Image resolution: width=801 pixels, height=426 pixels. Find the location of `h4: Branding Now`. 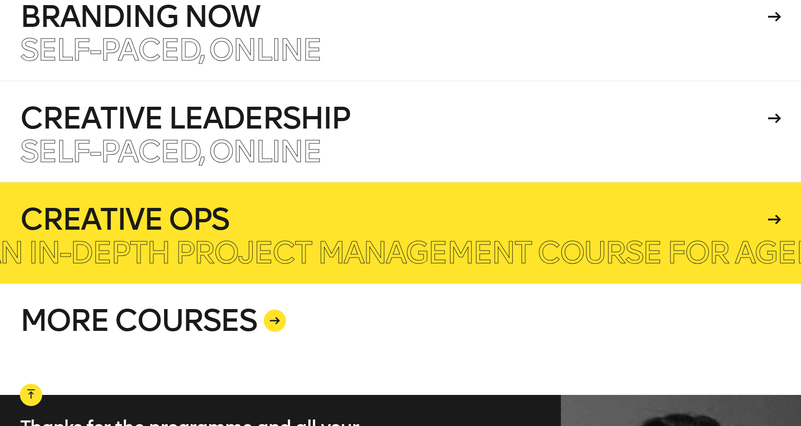

h4: Branding Now is located at coordinates (392, 17).